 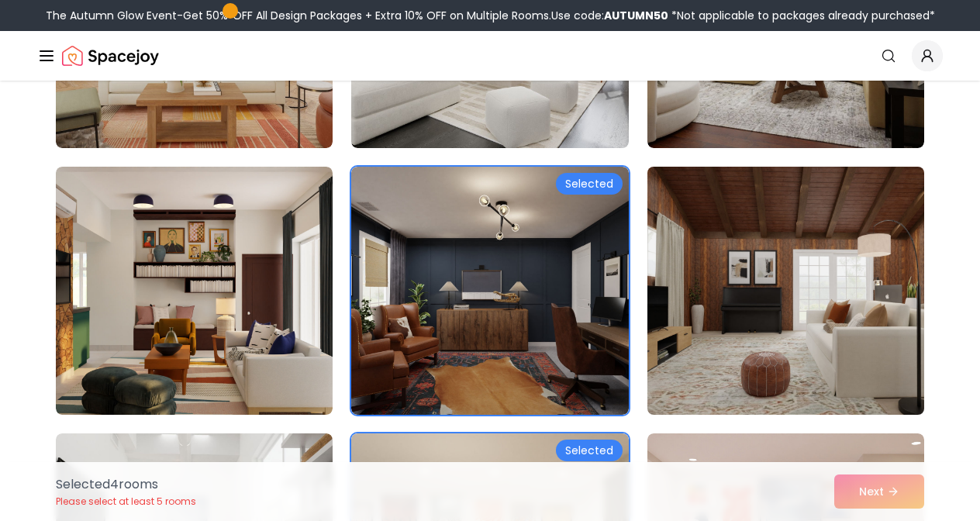 What do you see at coordinates (490, 56) in the screenshot?
I see `nav: Global` at bounding box center [490, 56].